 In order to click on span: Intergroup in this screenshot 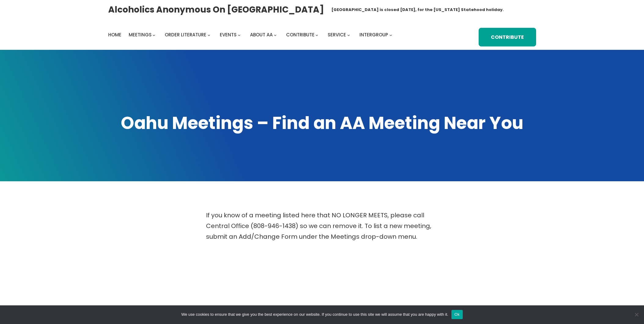, I will do `click(373, 35)`.